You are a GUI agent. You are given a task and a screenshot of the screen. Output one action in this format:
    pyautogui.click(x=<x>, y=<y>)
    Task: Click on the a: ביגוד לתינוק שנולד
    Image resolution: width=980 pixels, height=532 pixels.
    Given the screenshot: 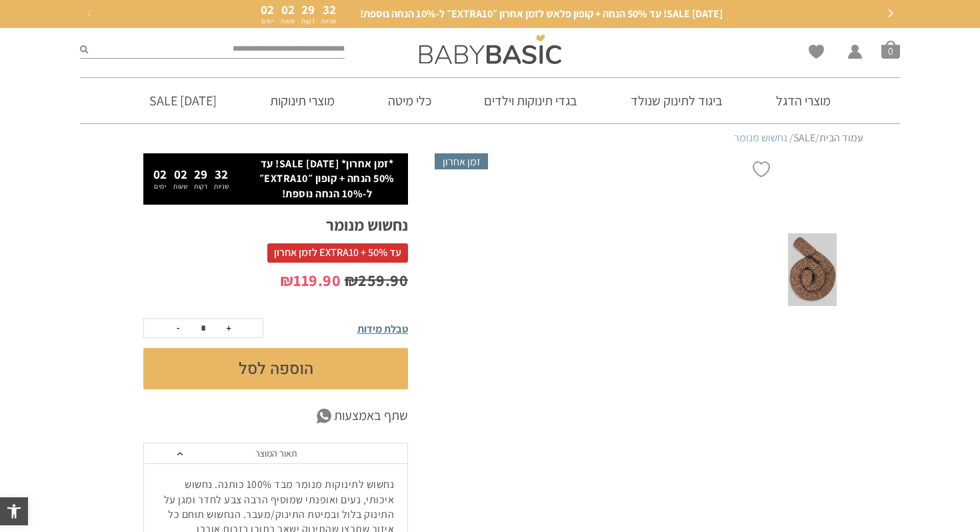 What is the action you would take?
    pyautogui.click(x=677, y=101)
    